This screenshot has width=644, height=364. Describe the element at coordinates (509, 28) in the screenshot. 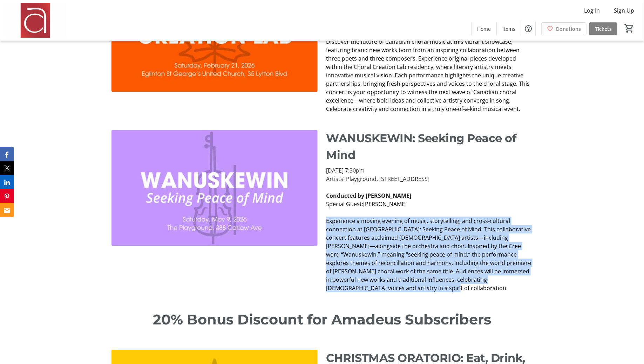

I see `span: Items` at that location.